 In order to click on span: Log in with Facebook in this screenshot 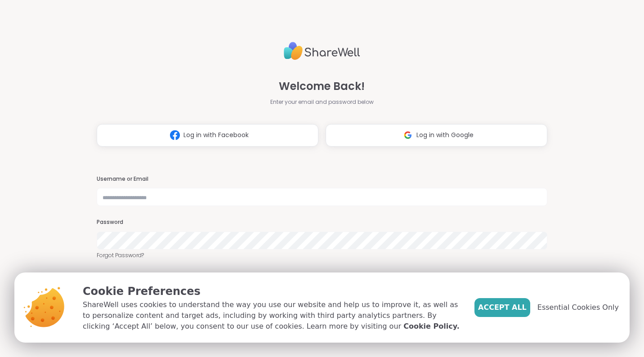, I will do `click(215, 135)`.